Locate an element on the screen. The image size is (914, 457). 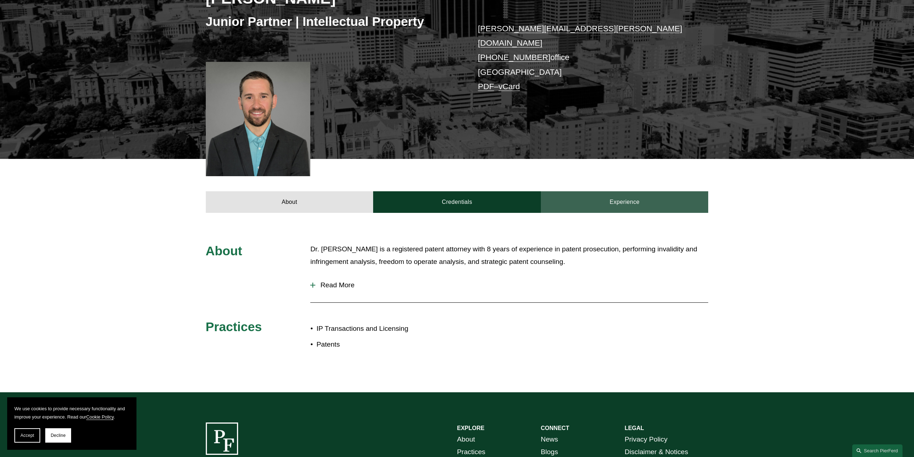
span: Accept is located at coordinates (27, 435).